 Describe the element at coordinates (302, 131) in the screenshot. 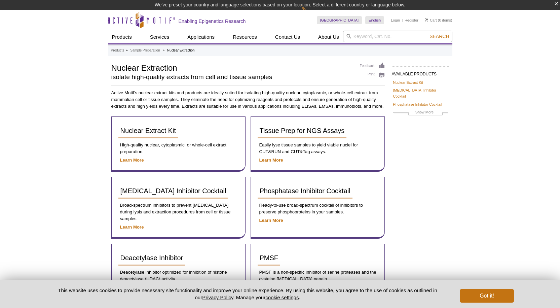

I see `a: Tissue Prep for NGS Assays` at that location.